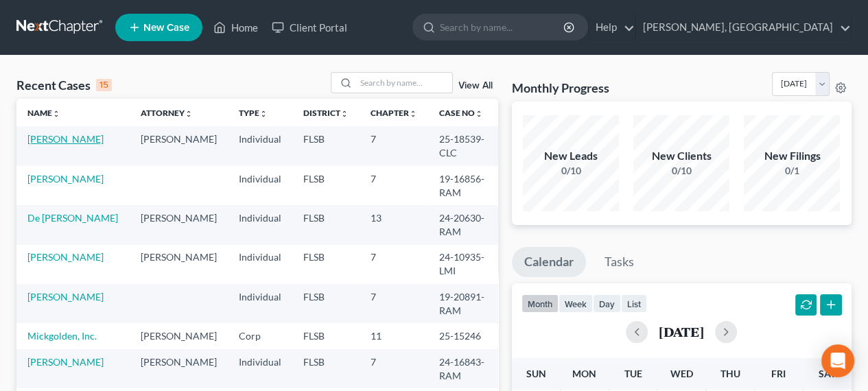 This screenshot has height=391, width=868. I want to click on span: Fri, so click(778, 373).